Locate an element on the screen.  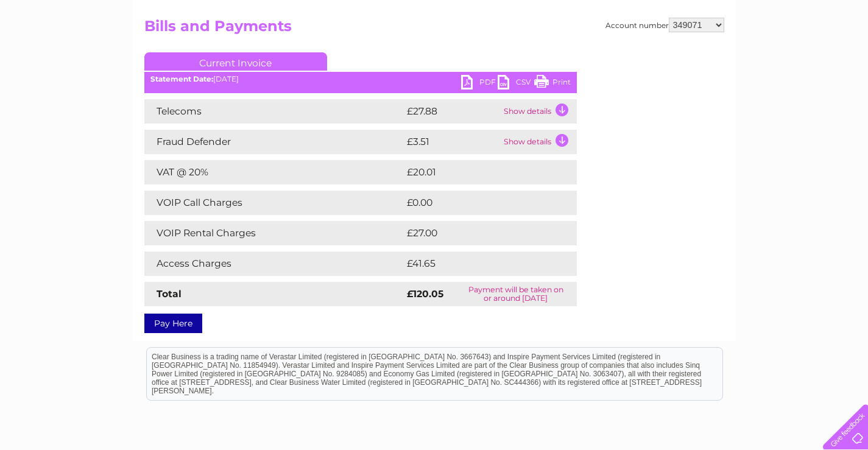
td: £20.01 is located at coordinates (477, 172).